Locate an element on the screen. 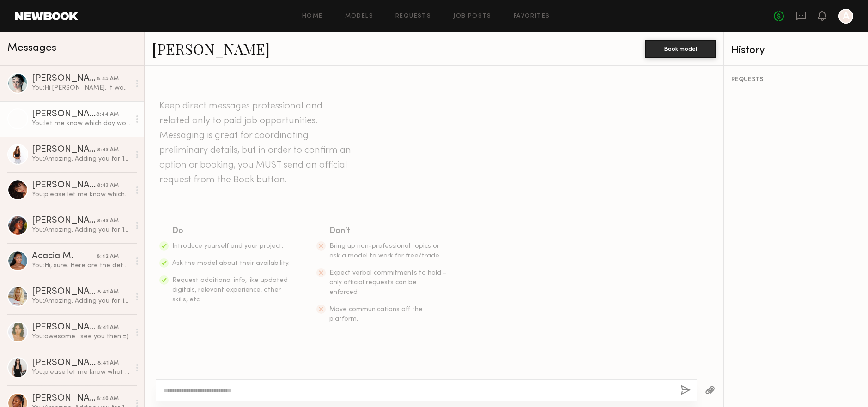 This screenshot has height=407, width=868. span: Messages is located at coordinates (32, 48).